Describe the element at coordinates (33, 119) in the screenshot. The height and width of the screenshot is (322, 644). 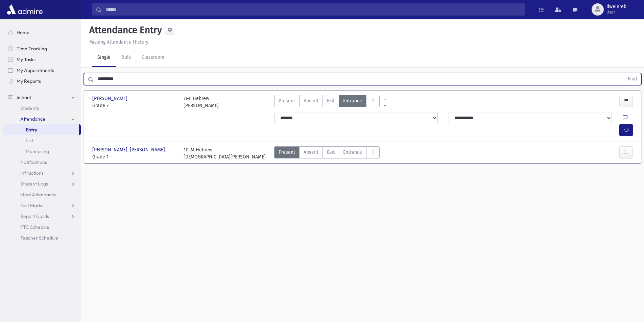
I see `span: Attendance` at that location.